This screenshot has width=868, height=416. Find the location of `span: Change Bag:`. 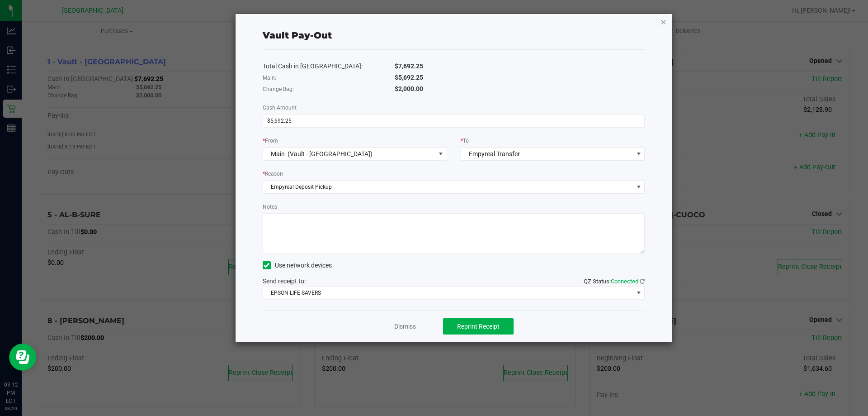

span: Change Bag: is located at coordinates (278, 89).